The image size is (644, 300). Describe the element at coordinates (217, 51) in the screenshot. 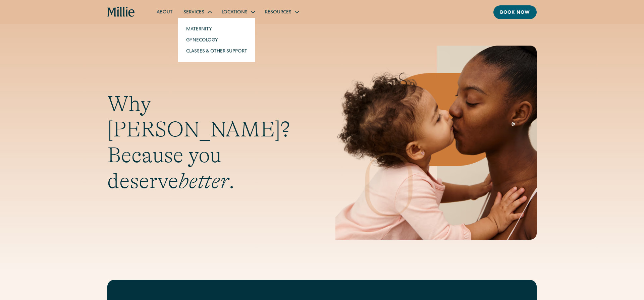

I see `a: Classes & Other Support` at that location.